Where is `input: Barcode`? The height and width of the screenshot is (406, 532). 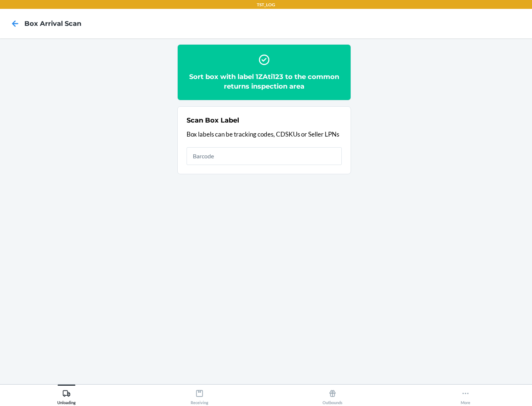
input: Barcode is located at coordinates (264, 156).